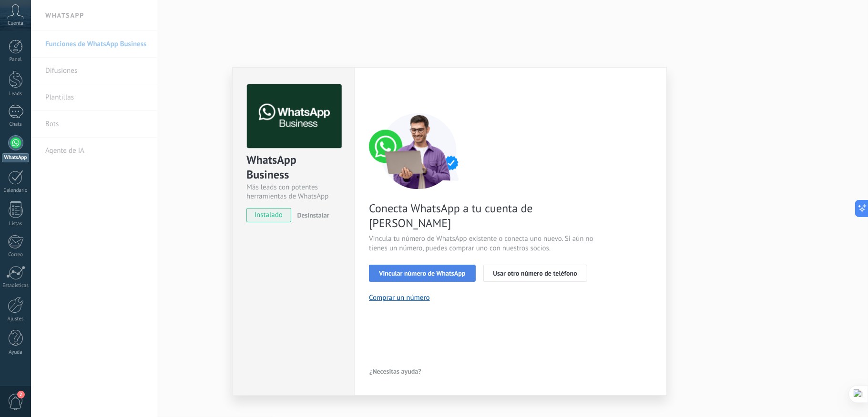 Image resolution: width=868 pixels, height=417 pixels. What do you see at coordinates (482, 244) in the screenshot?
I see `span: Vincula tu número de WhatsApp existente o conecta uno nuevo. Si aún no tienes un número, puedes c...` at bounding box center [482, 244].